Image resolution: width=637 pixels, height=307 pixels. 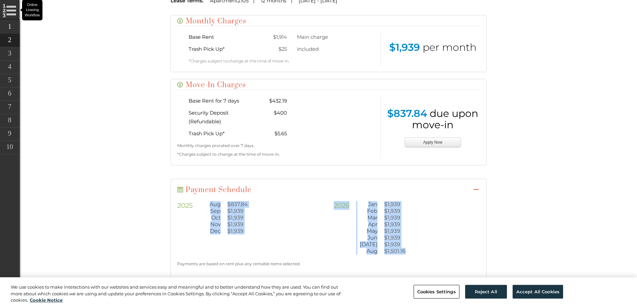 What do you see at coordinates (255, 207) in the screenshot?
I see `label: Send to` at bounding box center [255, 207].